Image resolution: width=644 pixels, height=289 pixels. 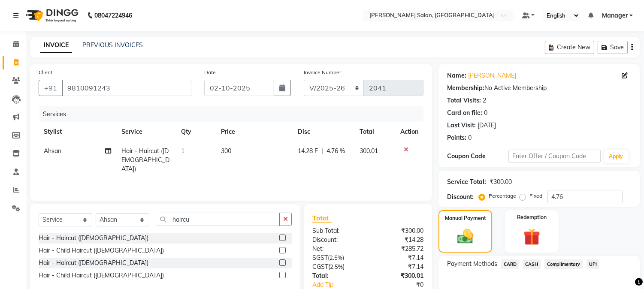 I want to click on div: Points:, so click(x=457, y=138).